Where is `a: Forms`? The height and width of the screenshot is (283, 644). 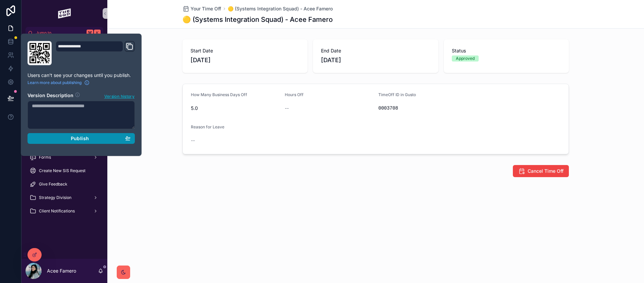 a: Forms is located at coordinates (64, 157).